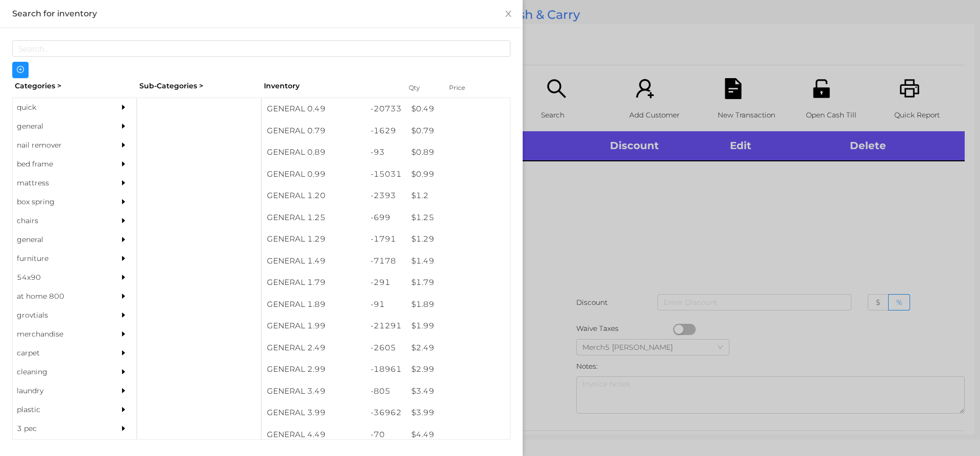 This screenshot has width=980, height=456. Describe the element at coordinates (458, 152) in the screenshot. I see `div: $ 0.89` at that location.